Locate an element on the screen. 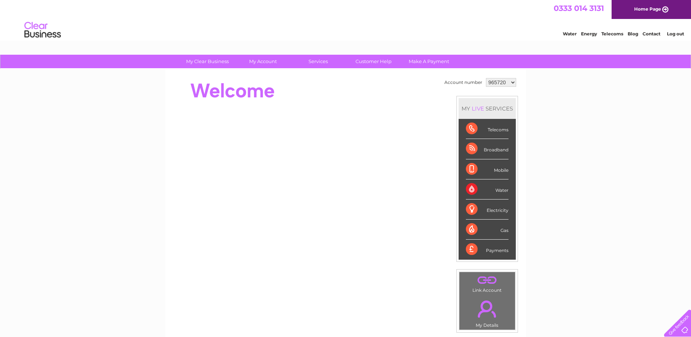  a: Log out is located at coordinates (676, 34).